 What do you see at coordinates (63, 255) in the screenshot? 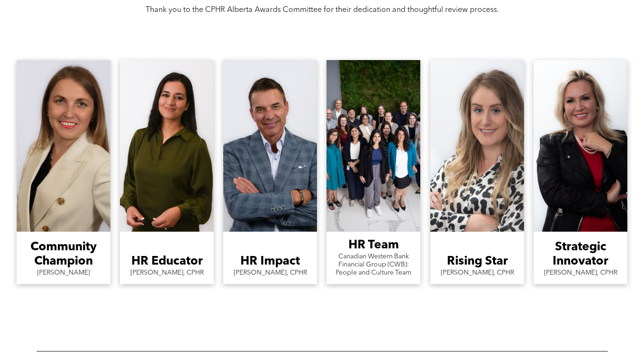
I see `h3: Community Champion` at bounding box center [63, 255].